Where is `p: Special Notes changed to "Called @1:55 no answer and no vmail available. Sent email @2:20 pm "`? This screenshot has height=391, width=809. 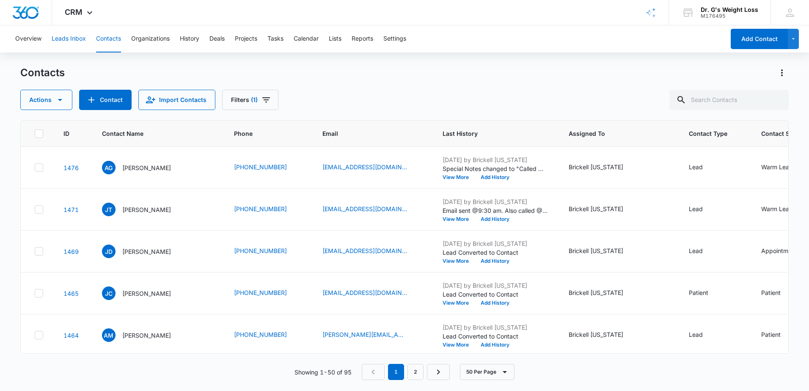 p: Special Notes changed to "Called @1:55 no answer and no vmail available. Sent email @2:20 pm " is located at coordinates (496, 168).